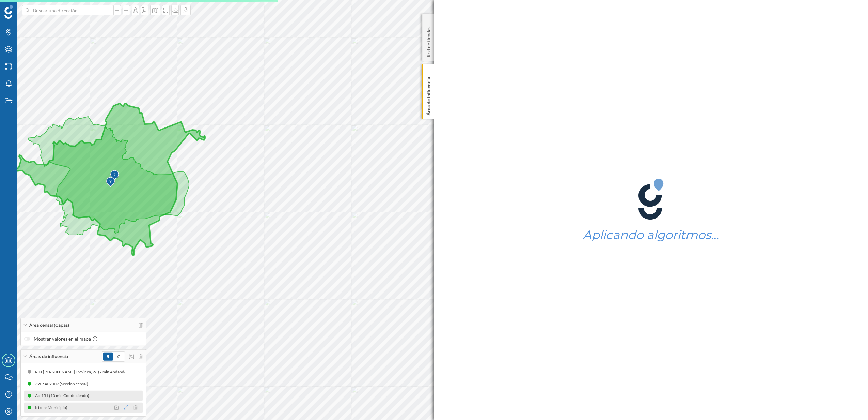 This screenshot has height=420, width=868. Describe the element at coordinates (64, 395) in the screenshot. I see `div: Ac-151 (10 min Conduciendo)` at that location.